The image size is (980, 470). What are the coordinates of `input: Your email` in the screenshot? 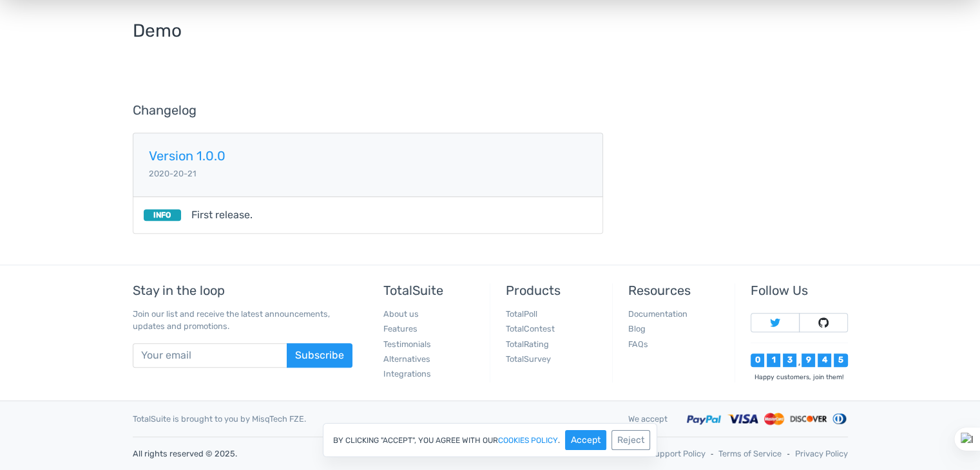 It's located at (210, 355).